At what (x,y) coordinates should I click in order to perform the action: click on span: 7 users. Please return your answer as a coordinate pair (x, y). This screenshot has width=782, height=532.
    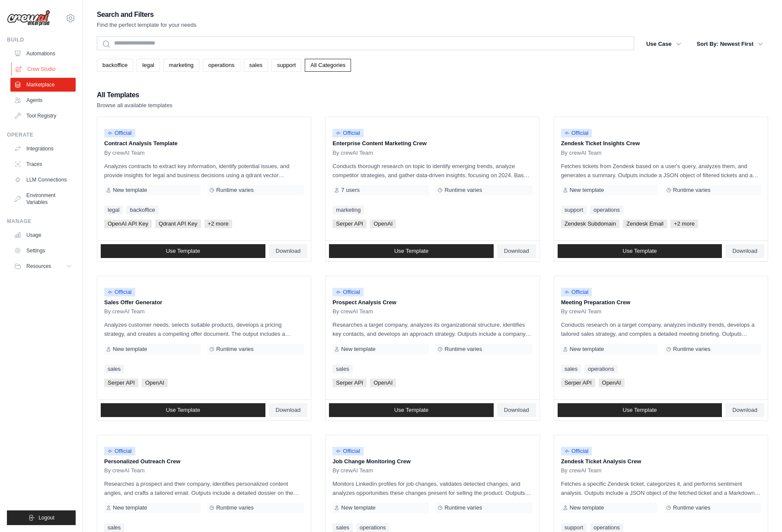
    Looking at the image, I should click on (350, 190).